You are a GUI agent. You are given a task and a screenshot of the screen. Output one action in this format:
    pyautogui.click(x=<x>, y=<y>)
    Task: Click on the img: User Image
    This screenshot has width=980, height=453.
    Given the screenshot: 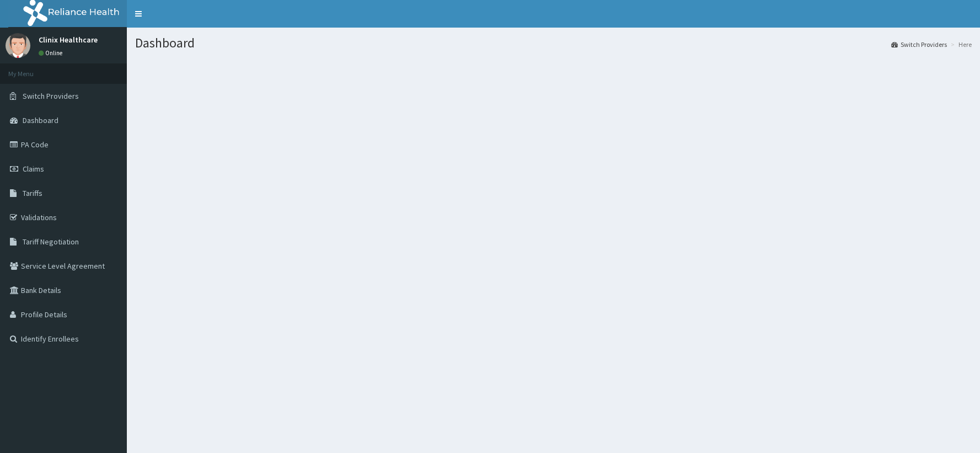 What is the action you would take?
    pyautogui.click(x=18, y=45)
    